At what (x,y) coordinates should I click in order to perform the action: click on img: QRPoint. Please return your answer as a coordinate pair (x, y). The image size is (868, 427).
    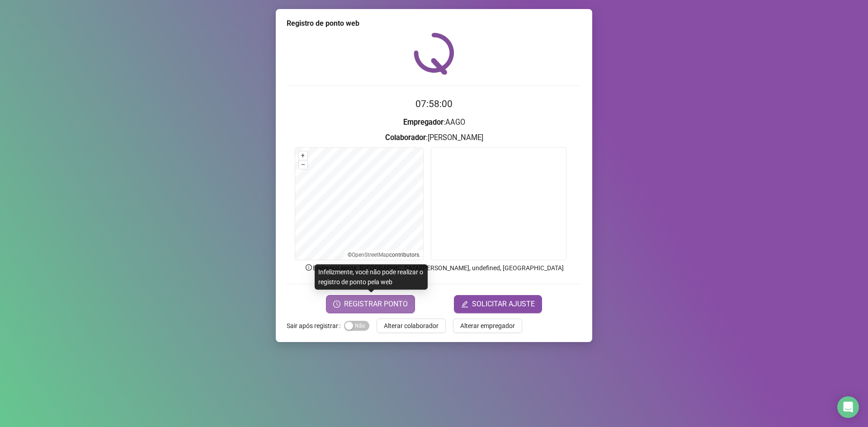
    Looking at the image, I should click on (434, 53).